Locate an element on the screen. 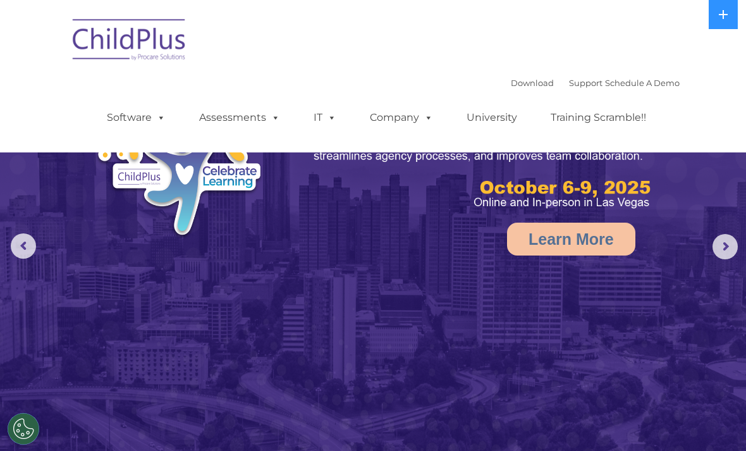 Image resolution: width=746 pixels, height=451 pixels. a: Download is located at coordinates (532, 83).